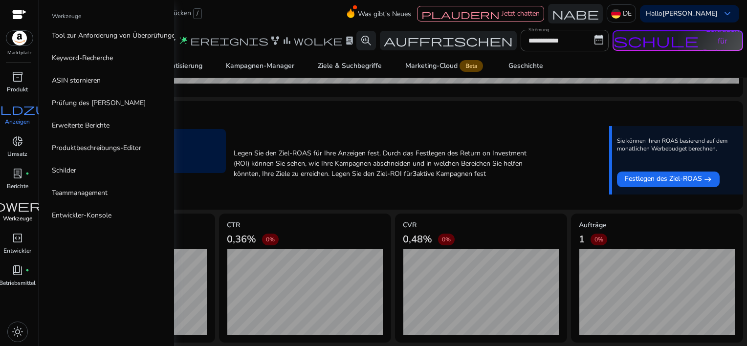 Image resolution: width=747 pixels, height=346 pixels. I want to click on span: Schule, so click(656, 41).